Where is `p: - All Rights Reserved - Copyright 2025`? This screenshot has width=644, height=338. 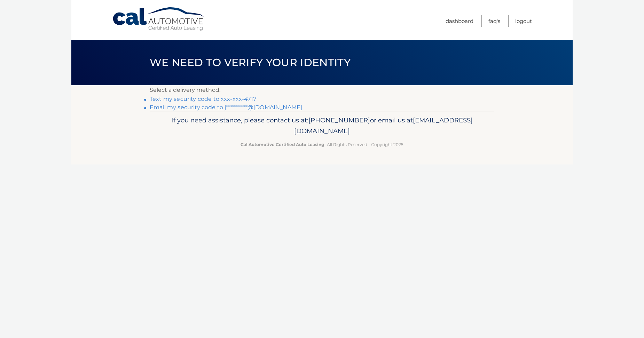
p: - All Rights Reserved - Copyright 2025 is located at coordinates (322, 145).